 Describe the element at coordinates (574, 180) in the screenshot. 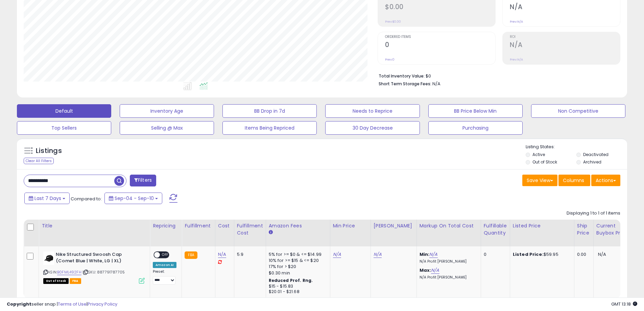

I see `button: Columns` at that location.